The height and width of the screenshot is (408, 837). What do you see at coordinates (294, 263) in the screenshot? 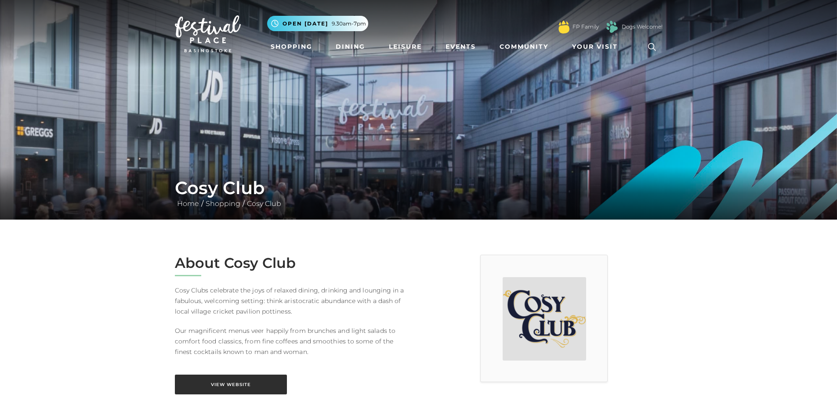
I see `h2: About Cosy Club` at bounding box center [294, 263].